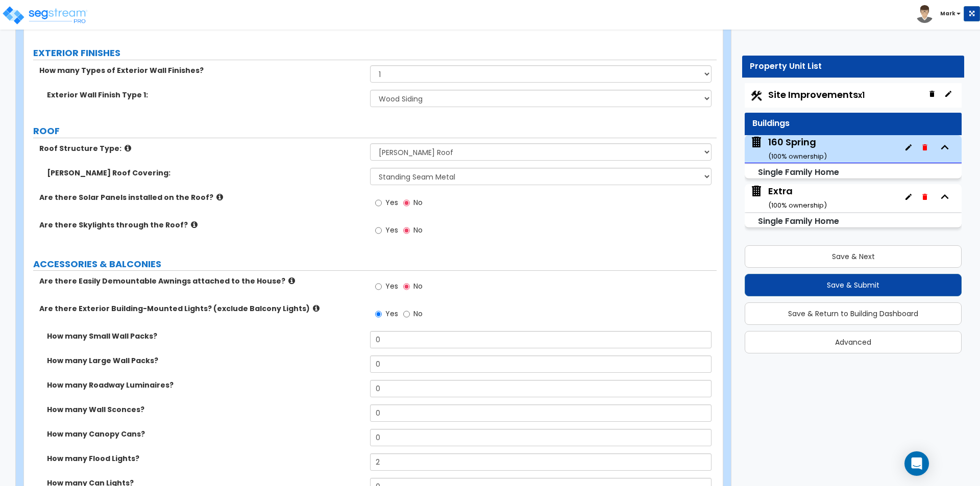 This screenshot has height=486, width=980. I want to click on span: Extra, so click(789, 197).